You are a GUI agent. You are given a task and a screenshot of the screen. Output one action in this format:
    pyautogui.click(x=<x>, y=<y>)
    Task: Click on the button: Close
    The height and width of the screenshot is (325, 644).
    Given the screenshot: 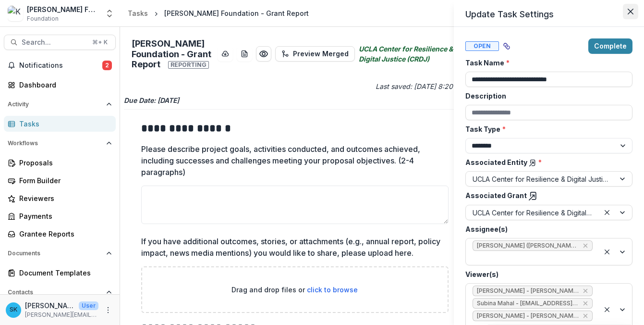 What is the action you would take?
    pyautogui.click(x=630, y=11)
    